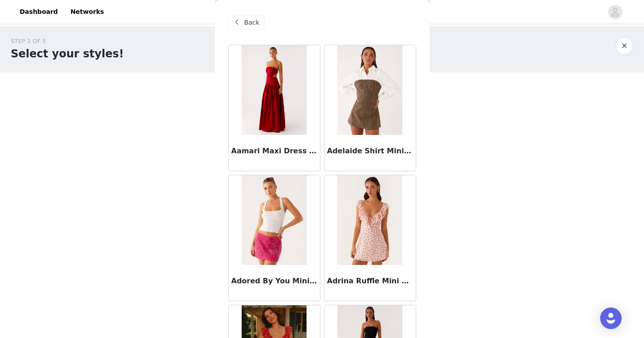 The height and width of the screenshot is (338, 644). What do you see at coordinates (274, 220) in the screenshot?
I see `img: Adored By You Mini Skirt - Fuchsia` at bounding box center [274, 220].